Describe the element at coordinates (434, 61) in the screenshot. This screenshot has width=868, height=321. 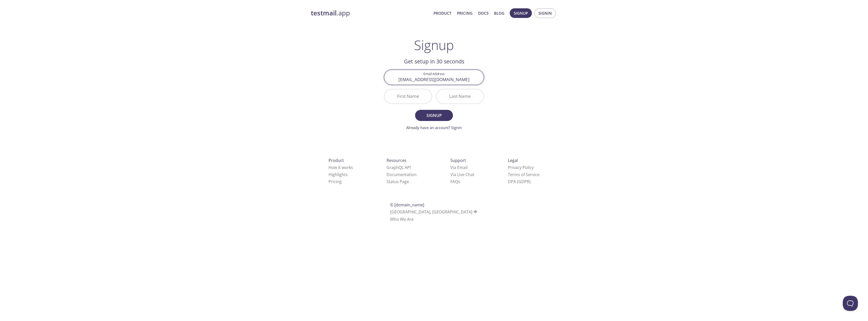
I see `h2: Get setup in 30 seconds` at that location.